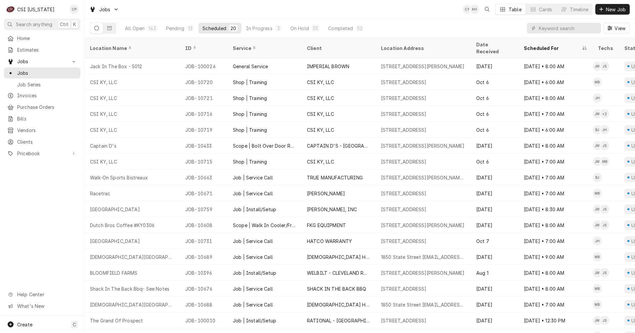 The height and width of the screenshot is (333, 635). I want to click on a: Clients, so click(42, 142).